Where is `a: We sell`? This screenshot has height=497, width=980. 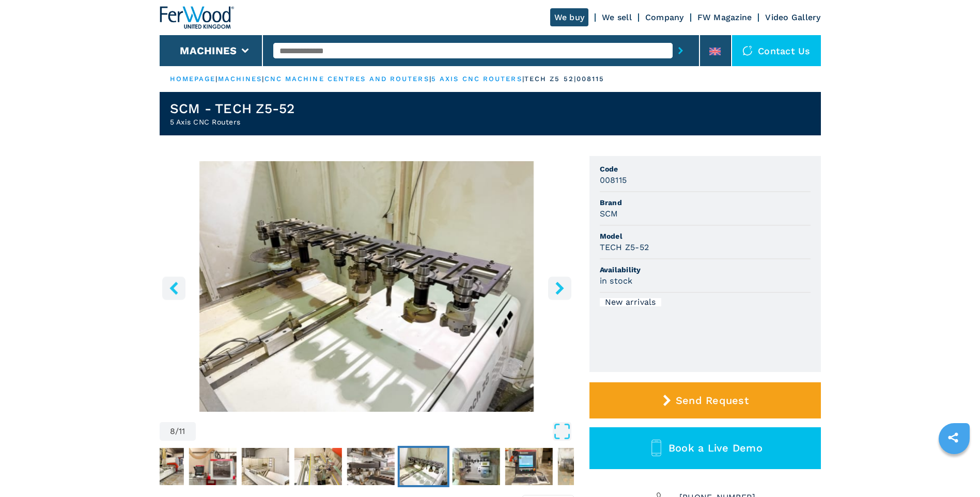 a: We sell is located at coordinates (617, 17).